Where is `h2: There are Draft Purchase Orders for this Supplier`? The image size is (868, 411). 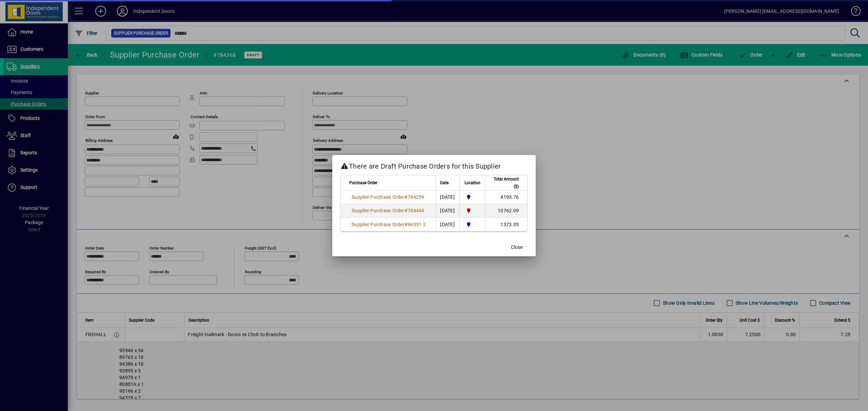 h2: There are Draft Purchase Orders for this Supplier is located at coordinates (434, 165).